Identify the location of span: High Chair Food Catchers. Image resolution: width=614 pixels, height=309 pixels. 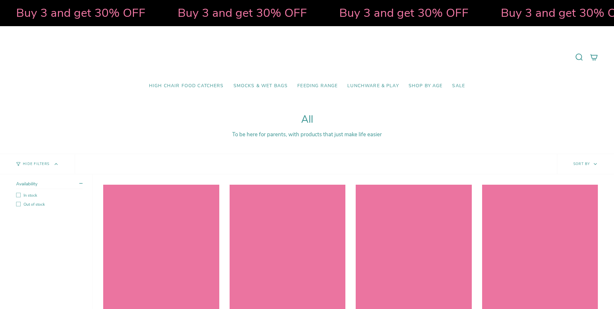
(187, 86).